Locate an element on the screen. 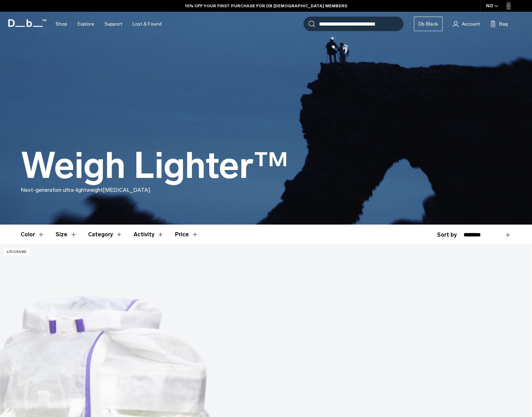 This screenshot has height=417, width=532. span: Next-generation ultra-lightweight is located at coordinates (61, 190).